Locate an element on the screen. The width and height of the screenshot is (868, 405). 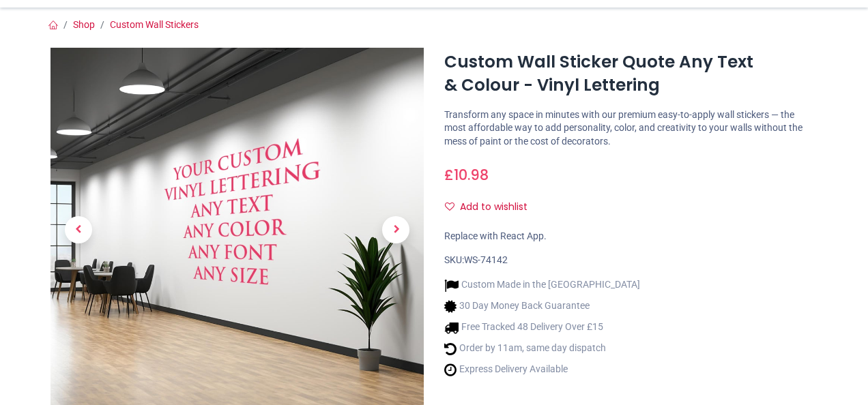
i: Add to wishlist is located at coordinates (450, 206).